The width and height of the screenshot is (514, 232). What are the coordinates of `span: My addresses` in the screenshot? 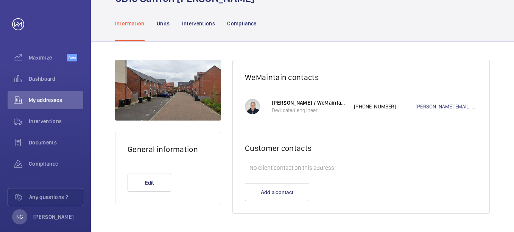 It's located at (56, 100).